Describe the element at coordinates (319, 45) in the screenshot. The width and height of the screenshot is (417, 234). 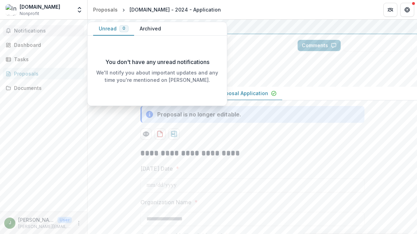
I see `button: Comments` at that location.